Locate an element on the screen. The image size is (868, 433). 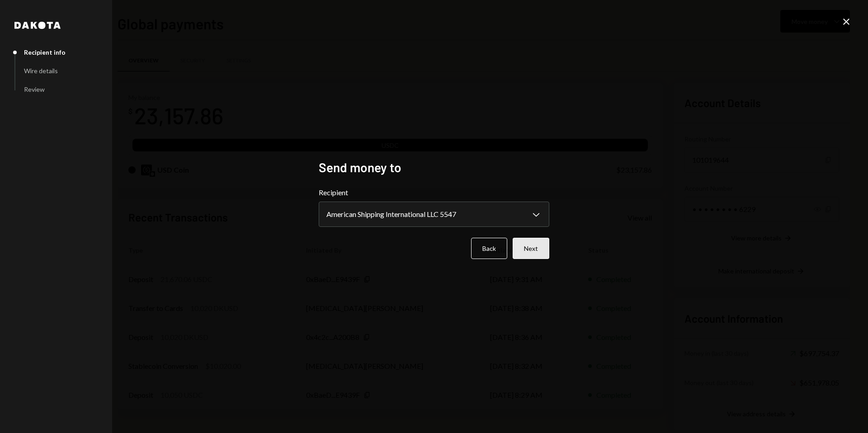
button: Recipient is located at coordinates (434, 214).